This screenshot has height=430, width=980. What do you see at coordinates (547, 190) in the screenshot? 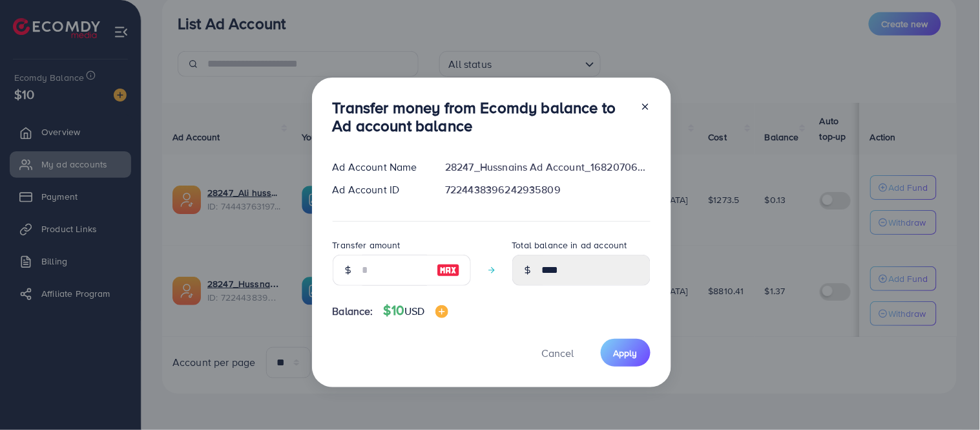
I see `div: 7224438396242935809` at bounding box center [547, 190].